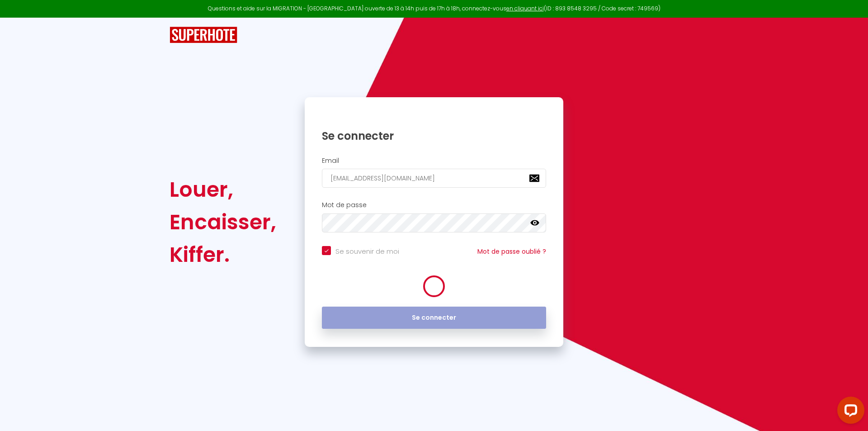 Image resolution: width=868 pixels, height=431 pixels. Describe the element at coordinates (434, 178) in the screenshot. I see `input: Ton Email` at that location.